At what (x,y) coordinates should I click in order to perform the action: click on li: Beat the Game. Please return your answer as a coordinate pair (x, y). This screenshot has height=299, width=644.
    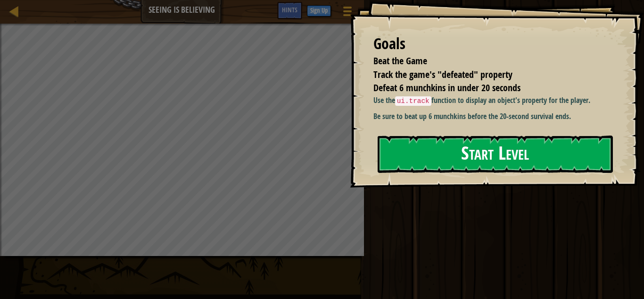
    Looking at the image, I should click on (485, 61).